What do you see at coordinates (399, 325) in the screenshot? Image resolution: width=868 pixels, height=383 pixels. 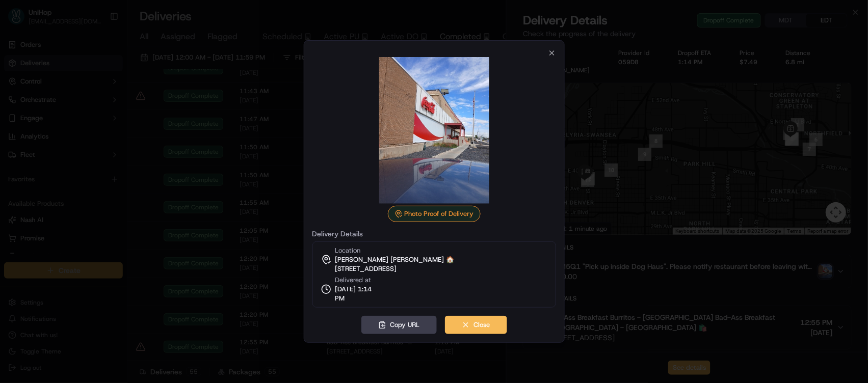 I see `button: Copy URL` at bounding box center [399, 325].